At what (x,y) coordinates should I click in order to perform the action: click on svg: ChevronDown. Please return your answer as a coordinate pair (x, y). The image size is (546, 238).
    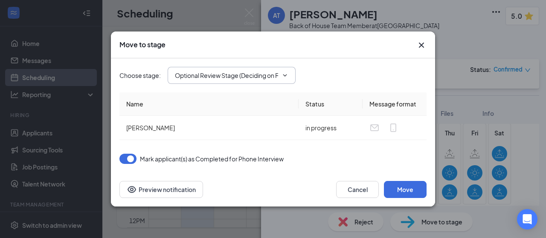
    Looking at the image, I should click on (285, 76).